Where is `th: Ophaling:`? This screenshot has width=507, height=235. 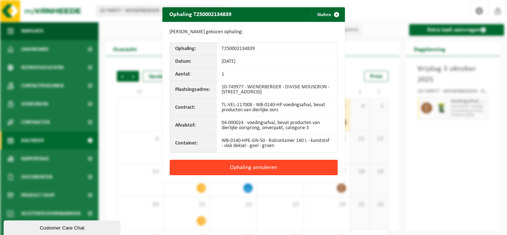 th: Ophaling: is located at coordinates (193, 49).